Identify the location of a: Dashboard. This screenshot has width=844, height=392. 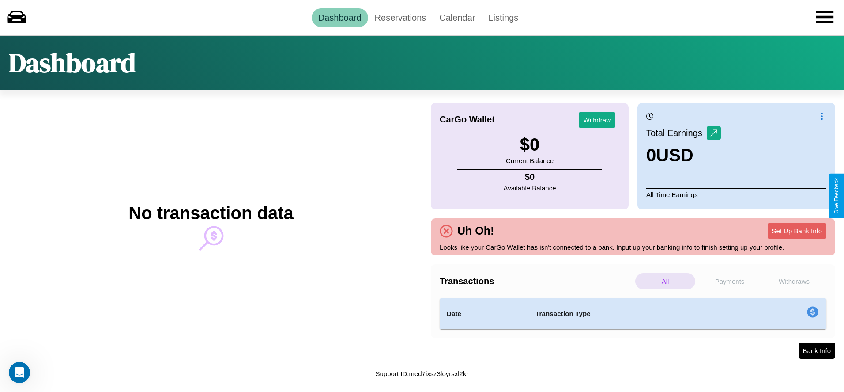
(340, 18).